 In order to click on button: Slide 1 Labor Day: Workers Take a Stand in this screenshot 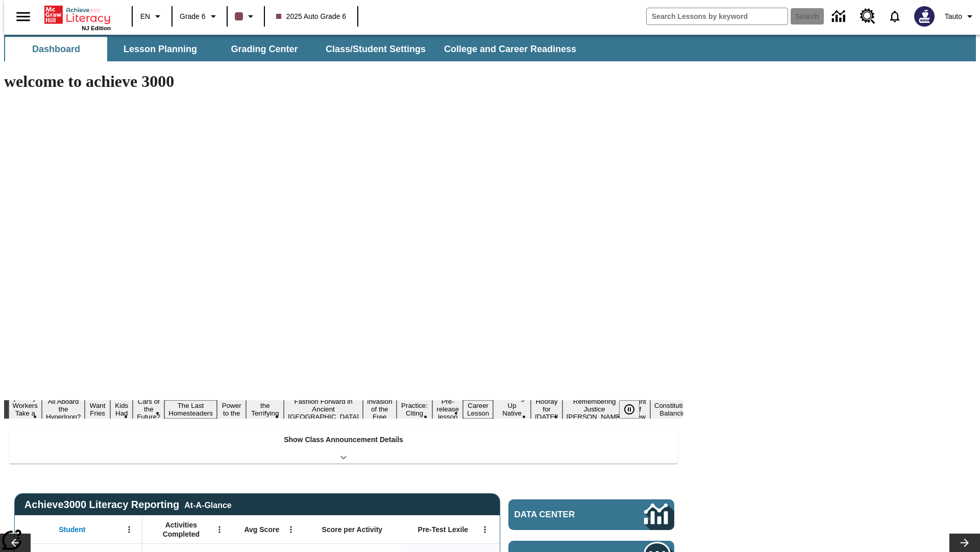, I will do `click(25, 409)`.